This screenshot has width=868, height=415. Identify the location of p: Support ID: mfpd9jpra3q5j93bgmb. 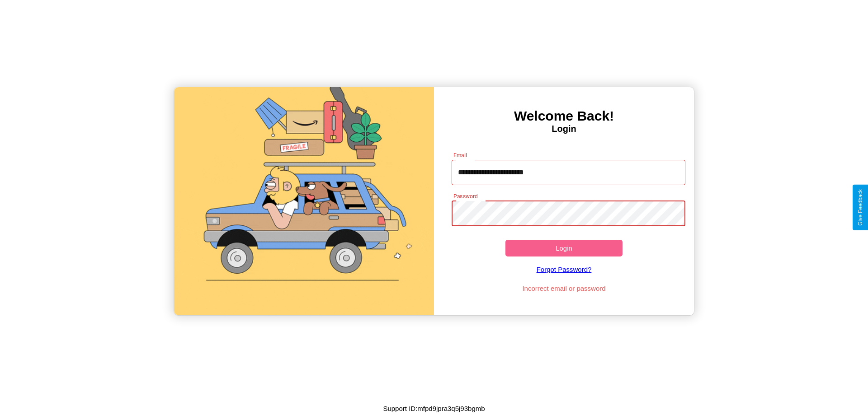
(434, 408).